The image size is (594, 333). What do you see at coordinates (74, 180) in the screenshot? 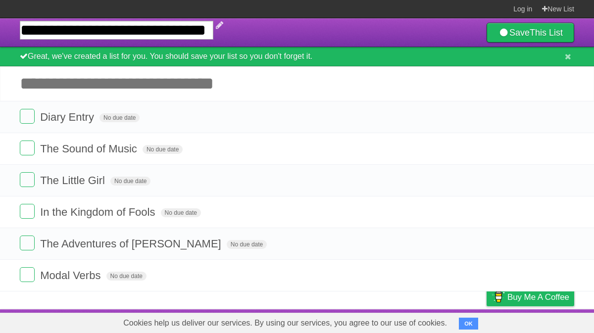
I see `span: The Little Girl` at bounding box center [74, 180].